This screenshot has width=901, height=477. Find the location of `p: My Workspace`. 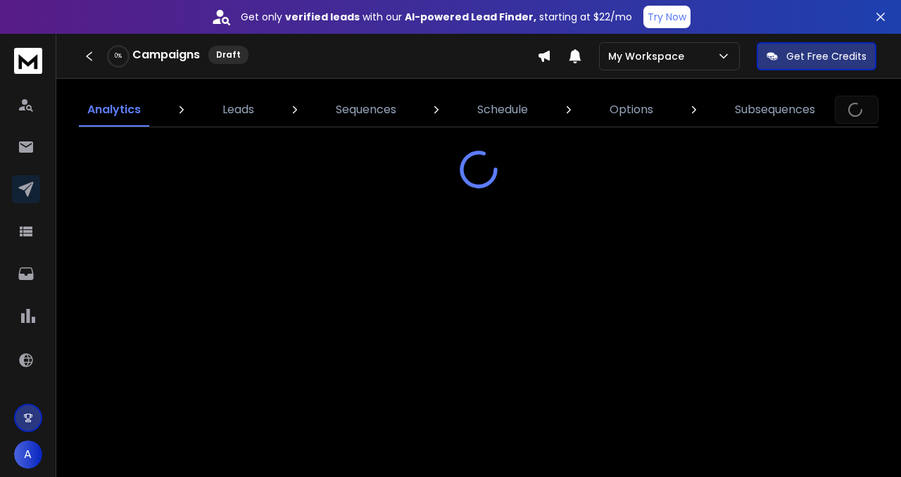

p: My Workspace is located at coordinates (649, 56).